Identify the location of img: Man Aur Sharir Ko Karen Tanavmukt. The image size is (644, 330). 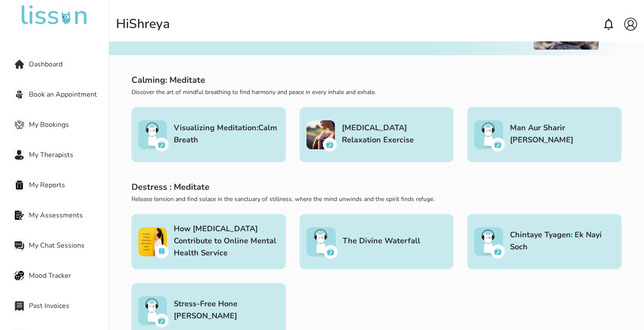
(488, 135).